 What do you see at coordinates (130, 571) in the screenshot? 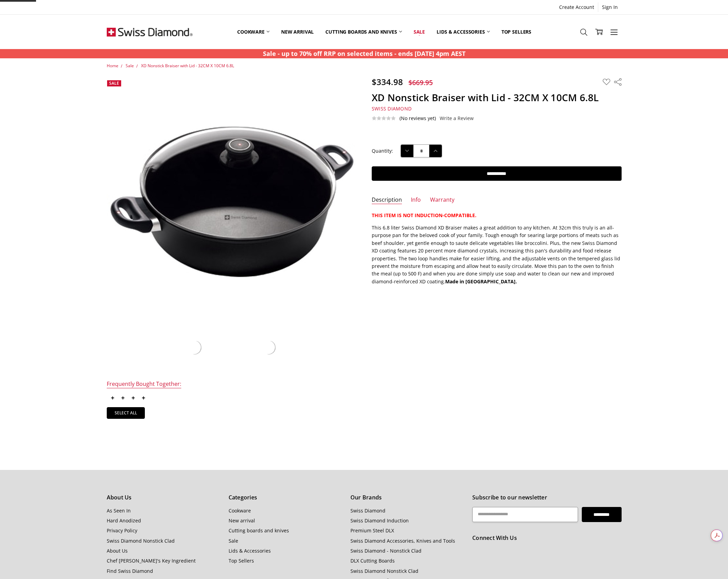
I see `a: Find Swiss Diamond` at bounding box center [130, 571].